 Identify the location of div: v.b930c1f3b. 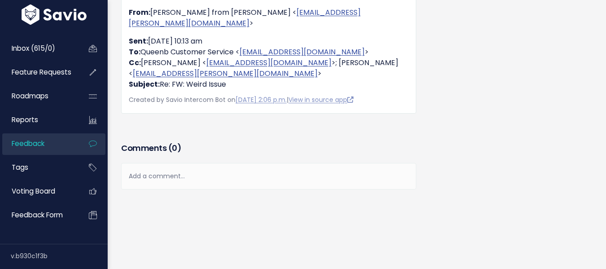
(59, 256).